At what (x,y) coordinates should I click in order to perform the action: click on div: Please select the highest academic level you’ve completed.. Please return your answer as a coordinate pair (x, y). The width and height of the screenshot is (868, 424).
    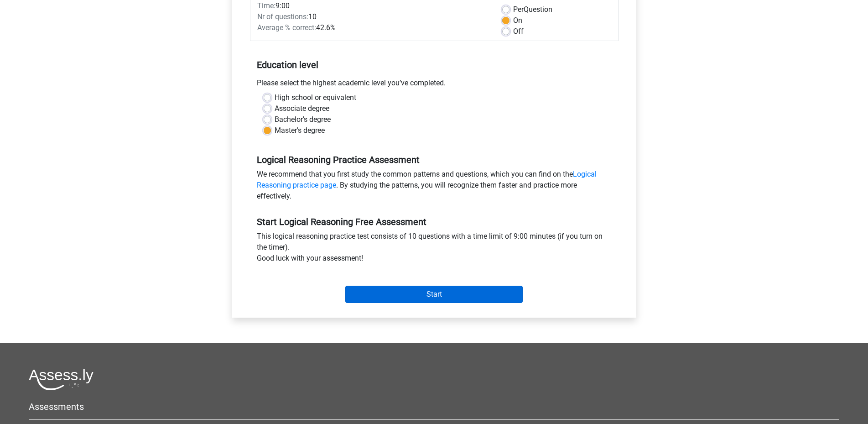
    Looking at the image, I should click on (434, 85).